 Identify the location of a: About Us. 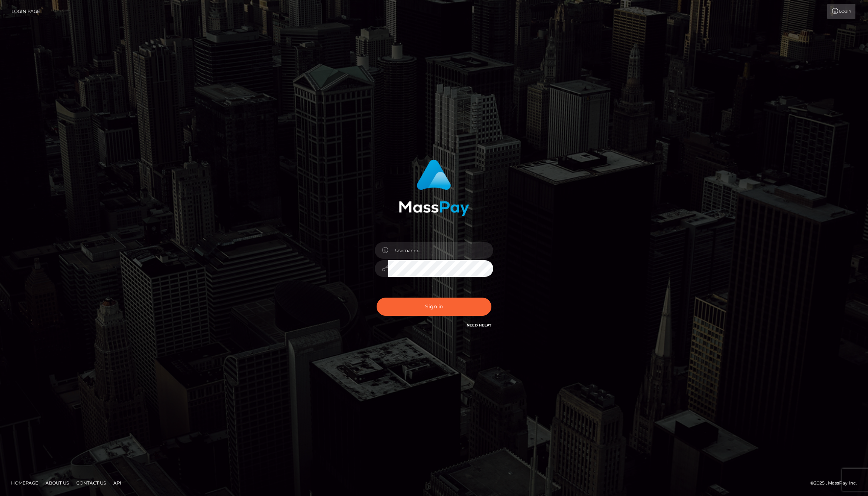
(57, 482).